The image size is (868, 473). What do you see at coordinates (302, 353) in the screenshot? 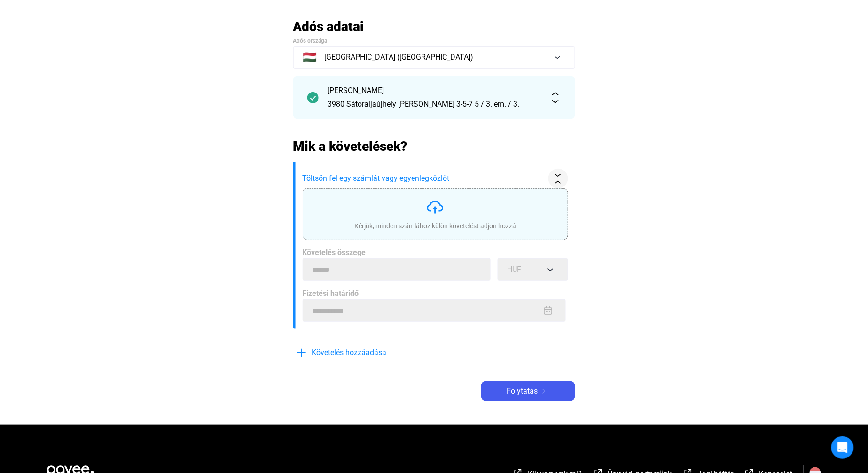
I see `img: plus-blue` at bounding box center [302, 353].